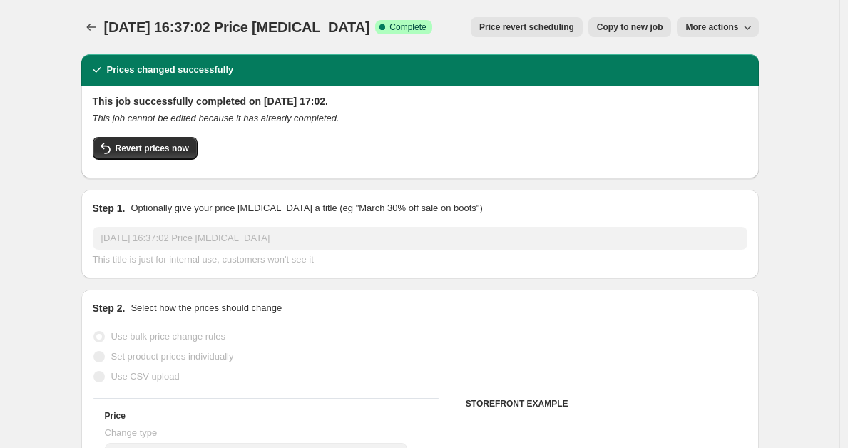 This screenshot has width=848, height=448. I want to click on span: Price revert scheduling, so click(527, 27).